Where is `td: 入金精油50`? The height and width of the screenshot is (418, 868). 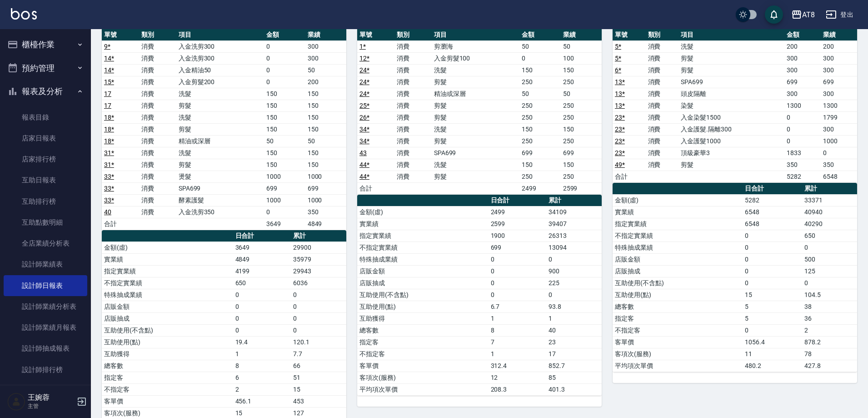 td: 入金精油50 is located at coordinates (220, 70).